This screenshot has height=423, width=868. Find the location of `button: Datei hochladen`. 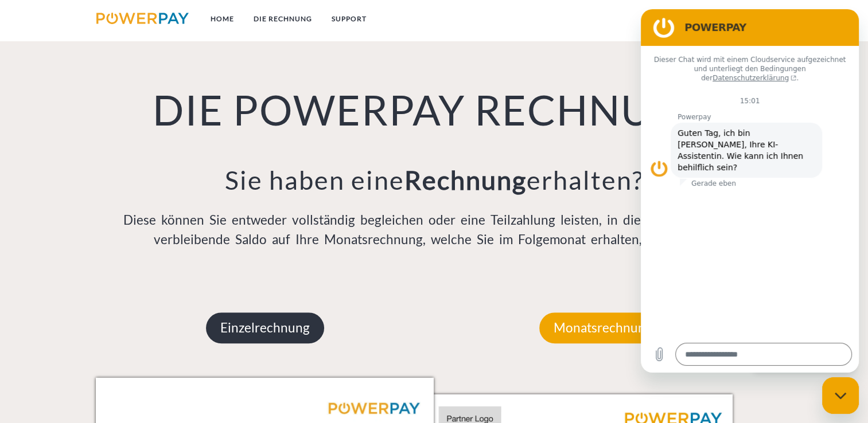

button: Datei hochladen is located at coordinates (18, 345).